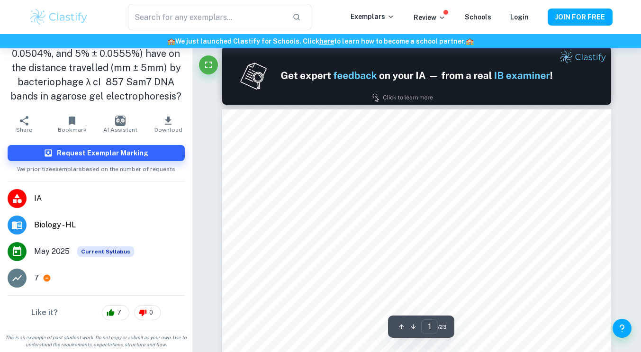 The height and width of the screenshot is (352, 641). Describe the element at coordinates (478, 17) in the screenshot. I see `a: Schools` at that location.